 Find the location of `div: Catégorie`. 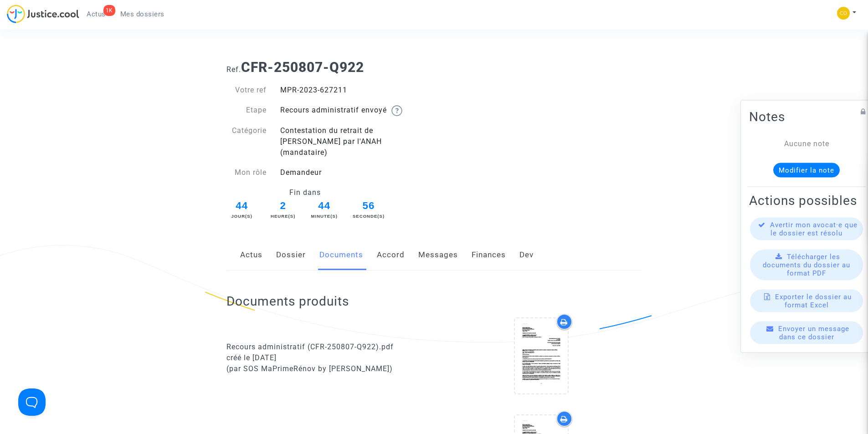

div: Catégorie is located at coordinates (246, 142).